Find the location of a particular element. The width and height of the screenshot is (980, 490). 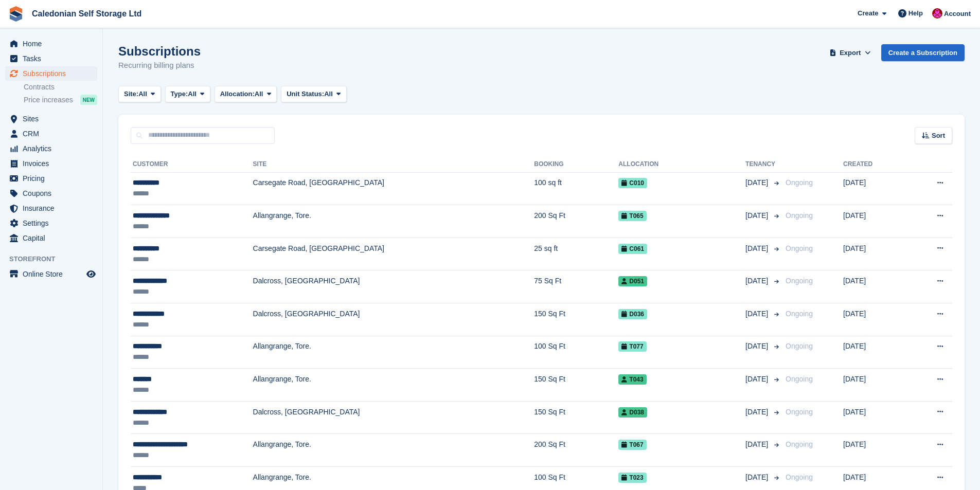

a: Price increases NEW is located at coordinates (60, 100).